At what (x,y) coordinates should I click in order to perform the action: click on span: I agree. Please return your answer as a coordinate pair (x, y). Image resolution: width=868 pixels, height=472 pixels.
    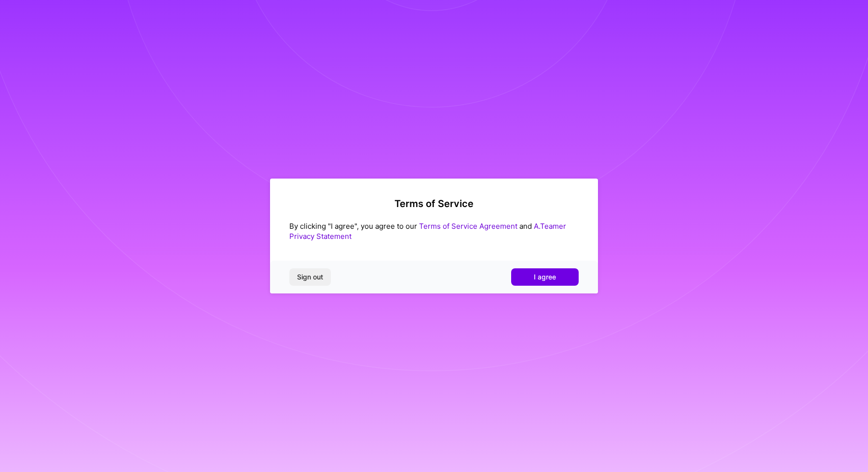
    Looking at the image, I should click on (545, 277).